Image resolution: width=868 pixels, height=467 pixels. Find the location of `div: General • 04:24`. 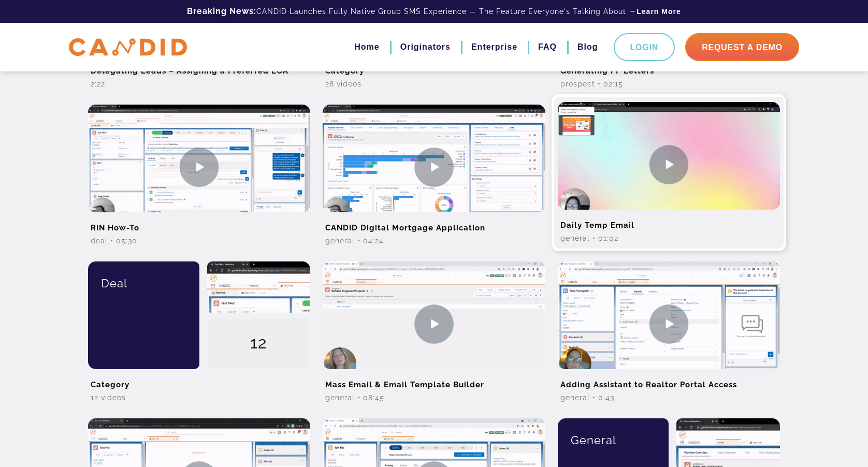

div: General • 04:24 is located at coordinates (434, 240).